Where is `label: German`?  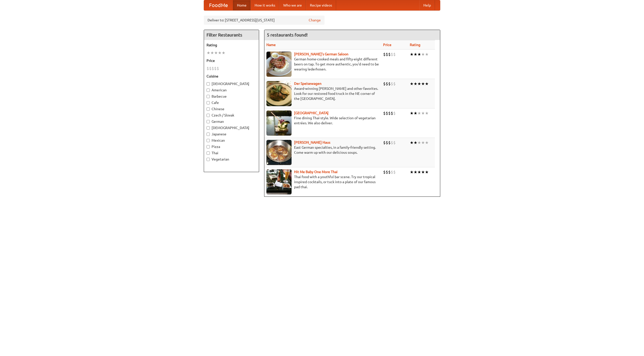 label: German is located at coordinates (231, 122).